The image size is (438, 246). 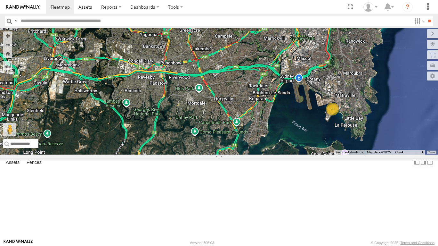 What do you see at coordinates (8, 53) in the screenshot?
I see `button: Zoom Home` at bounding box center [8, 53].